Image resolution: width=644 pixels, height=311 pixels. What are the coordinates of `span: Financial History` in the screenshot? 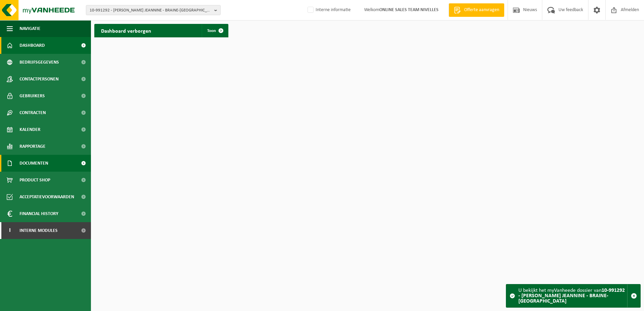 It's located at (38, 213).